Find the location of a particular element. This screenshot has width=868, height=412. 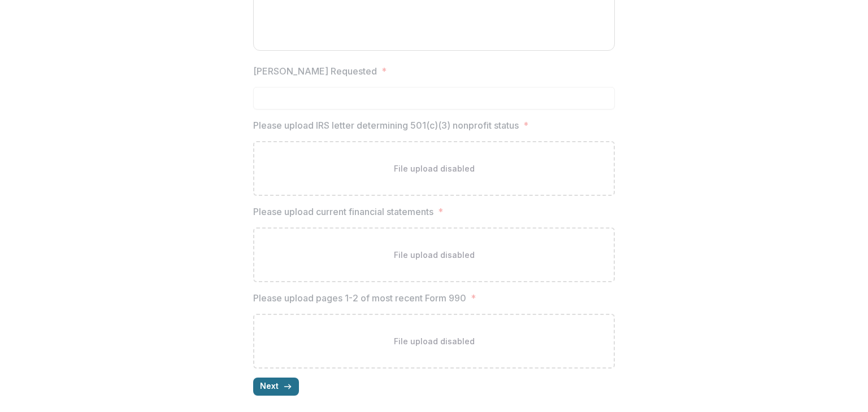

p: Please upload current financial statements is located at coordinates (343, 212).